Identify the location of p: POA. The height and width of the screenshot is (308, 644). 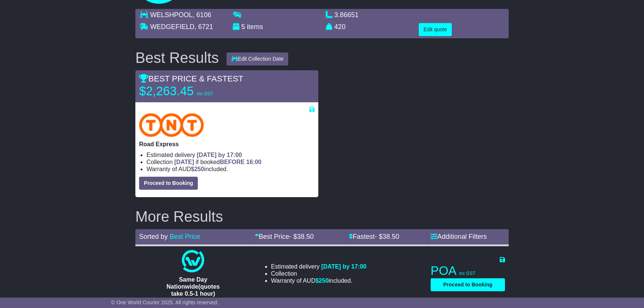
(468, 271).